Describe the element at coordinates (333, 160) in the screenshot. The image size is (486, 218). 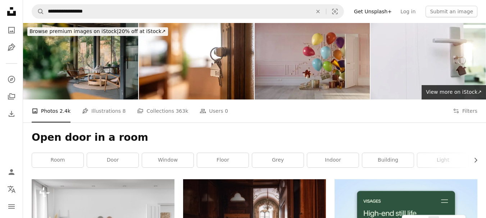
I see `a: indoor` at that location.